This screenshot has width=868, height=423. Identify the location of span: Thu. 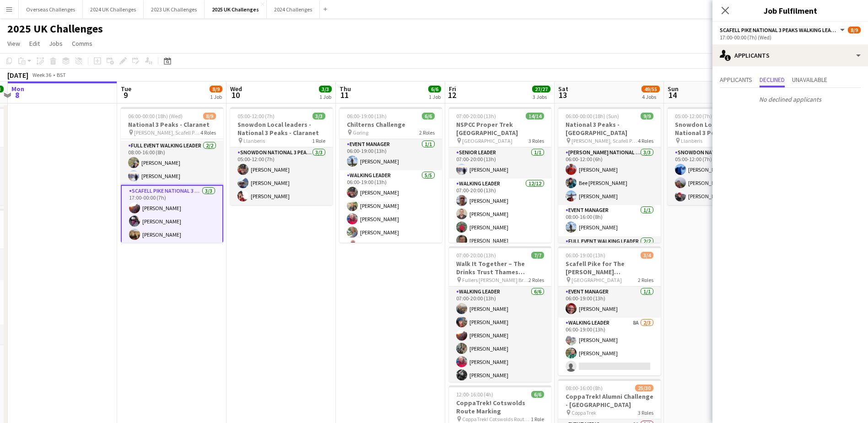
(345, 89).